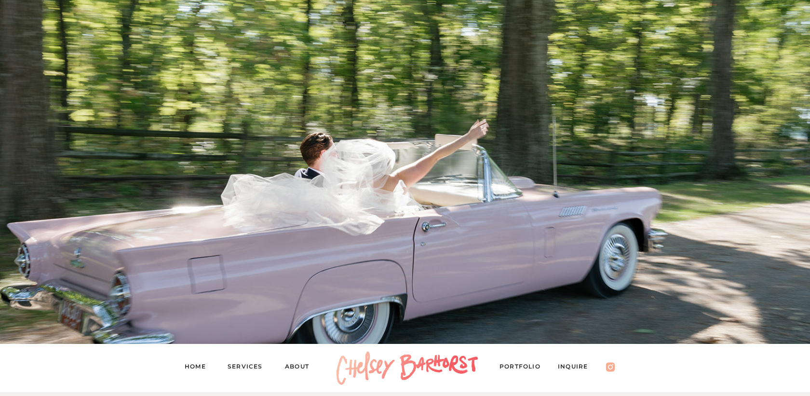  What do you see at coordinates (301, 368) in the screenshot?
I see `nav: About` at bounding box center [301, 368].